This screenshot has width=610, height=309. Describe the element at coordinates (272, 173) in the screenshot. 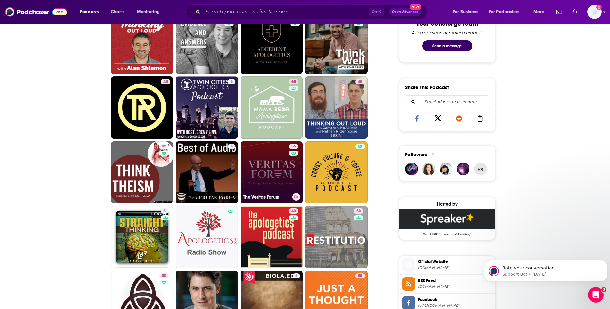

I see `a: 55The Veritas Forum` at that location.